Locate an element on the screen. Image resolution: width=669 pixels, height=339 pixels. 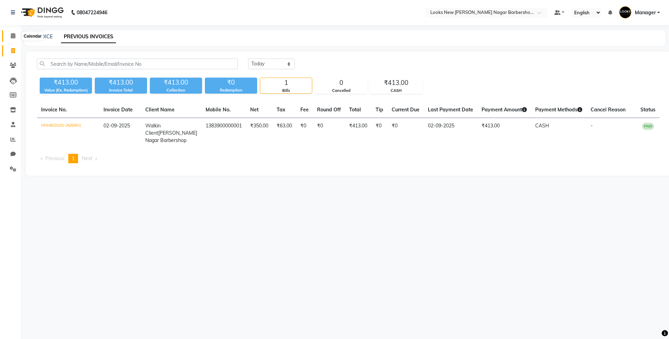
div: 0 is located at coordinates (341, 83).